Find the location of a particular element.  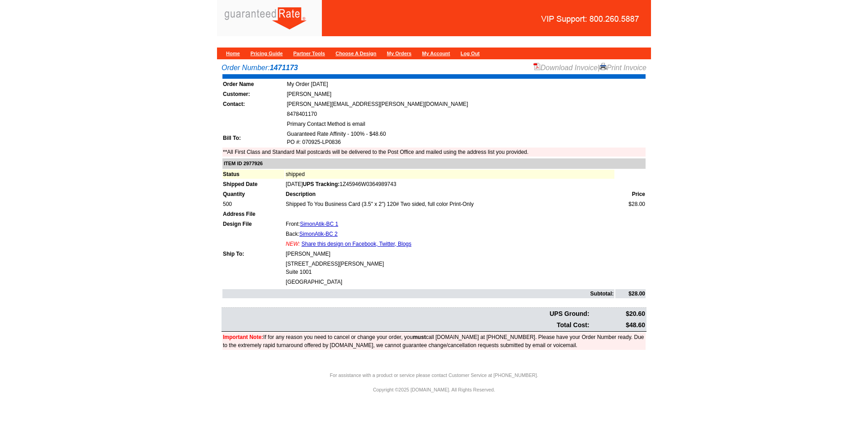

div: Order Number: is located at coordinates (434, 68).